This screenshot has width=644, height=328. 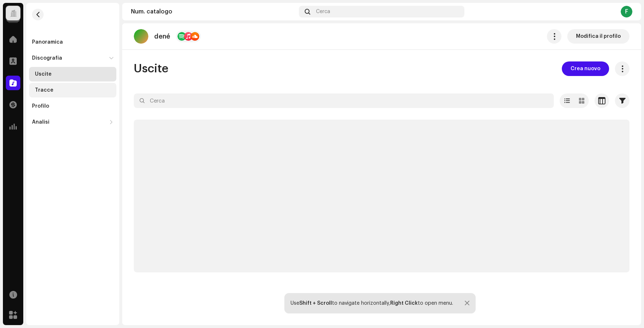 What do you see at coordinates (43, 74) in the screenshot?
I see `div: Uscite` at bounding box center [43, 74].